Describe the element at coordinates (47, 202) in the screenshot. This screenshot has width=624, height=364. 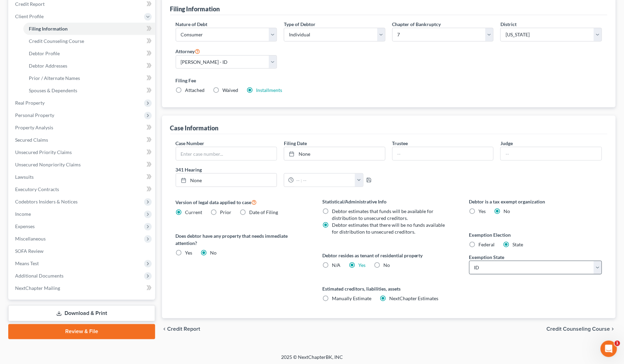
I see `span: Codebtors Insiders & Notices` at that location.